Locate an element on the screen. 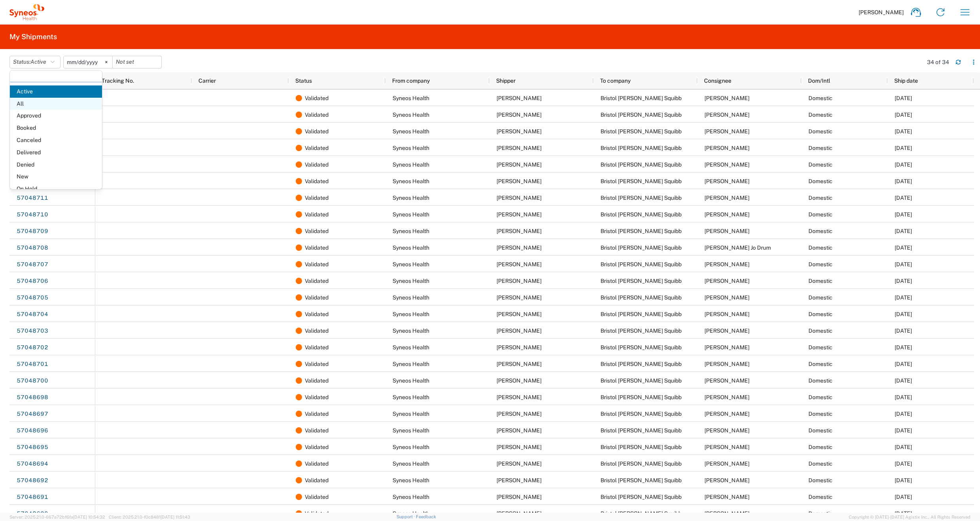 This screenshot has height=521, width=980. span: Wendy Hipskind is located at coordinates (728, 430).